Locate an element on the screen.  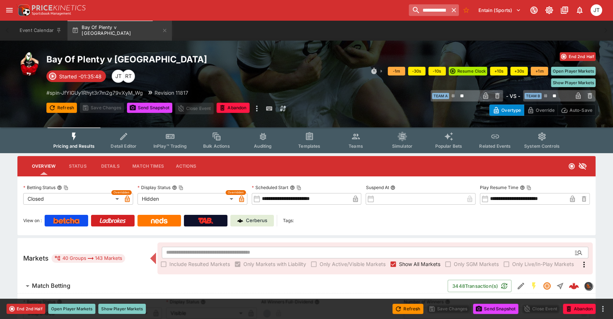
button: Straight is located at coordinates (560, 286).